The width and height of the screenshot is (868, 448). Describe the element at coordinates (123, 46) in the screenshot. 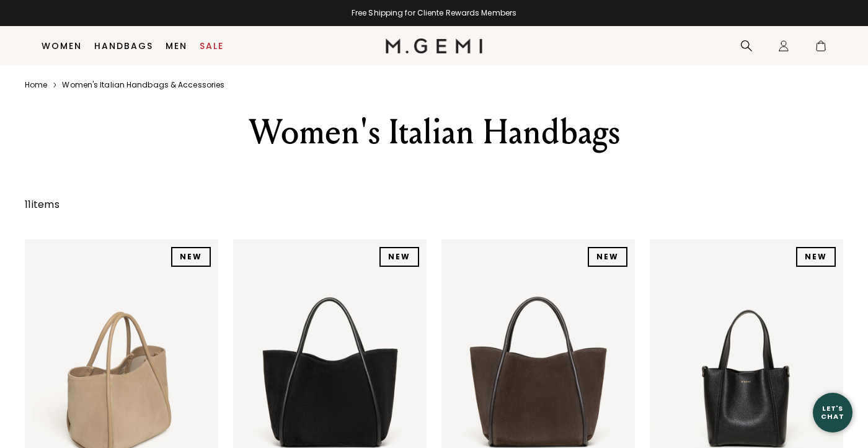

I see `a: Handbags` at that location.